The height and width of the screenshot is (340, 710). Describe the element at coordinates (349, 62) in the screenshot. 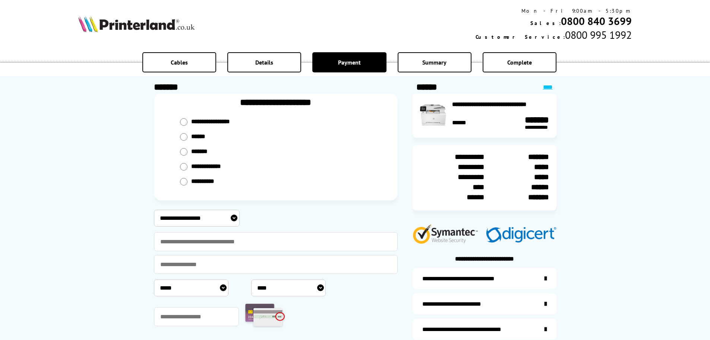

I see `span: Payment` at that location.